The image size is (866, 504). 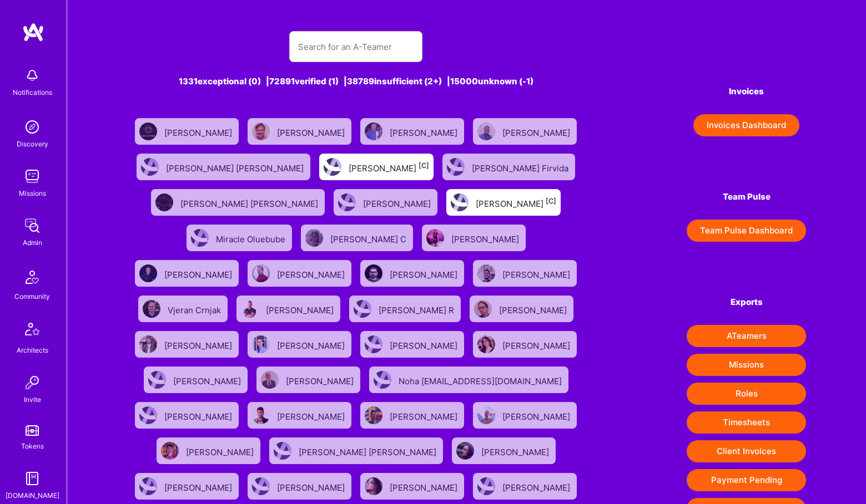 What do you see at coordinates (746, 423) in the screenshot?
I see `button: Timesheets` at bounding box center [746, 423].